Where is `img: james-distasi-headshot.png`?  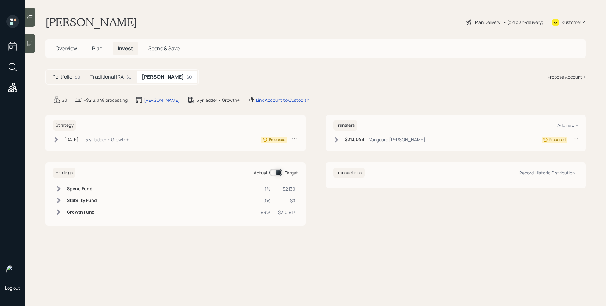
img: james-distasi-headshot.png is located at coordinates (13, 271).